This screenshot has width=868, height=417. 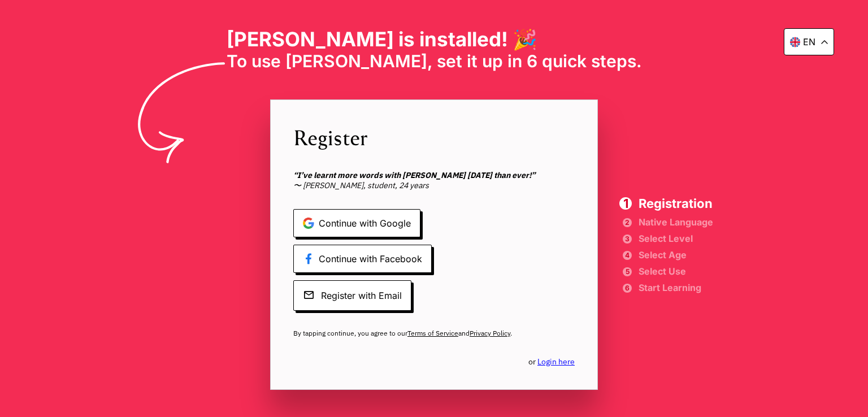 What do you see at coordinates (362, 259) in the screenshot?
I see `span: Continue with Facebook` at bounding box center [362, 259].